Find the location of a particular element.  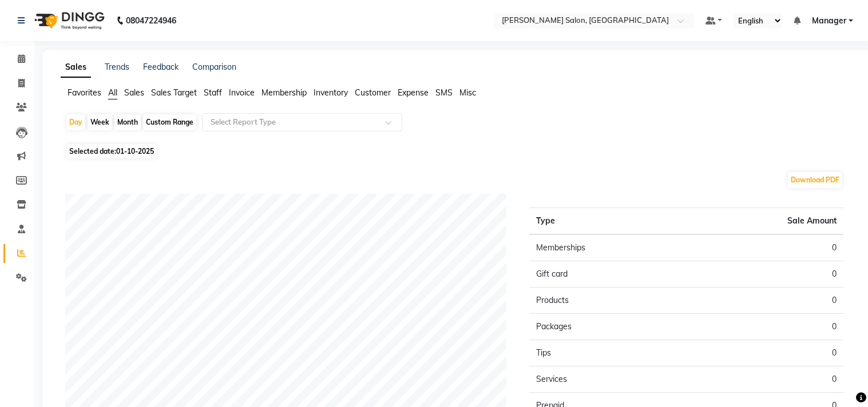

b: 08047224946 is located at coordinates (151, 21).